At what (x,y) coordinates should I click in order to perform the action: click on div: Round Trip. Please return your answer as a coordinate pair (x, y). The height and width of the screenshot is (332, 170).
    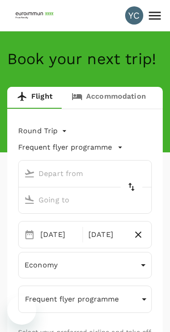
    Looking at the image, I should click on (44, 131).